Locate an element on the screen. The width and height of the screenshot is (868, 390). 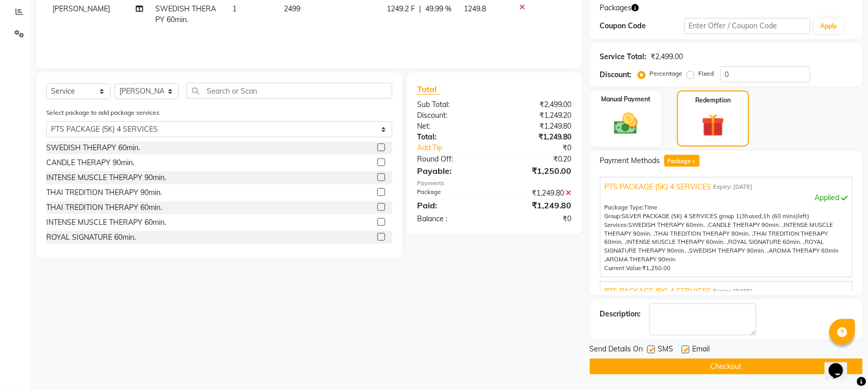
span: 1249.8 is located at coordinates (475, 9).